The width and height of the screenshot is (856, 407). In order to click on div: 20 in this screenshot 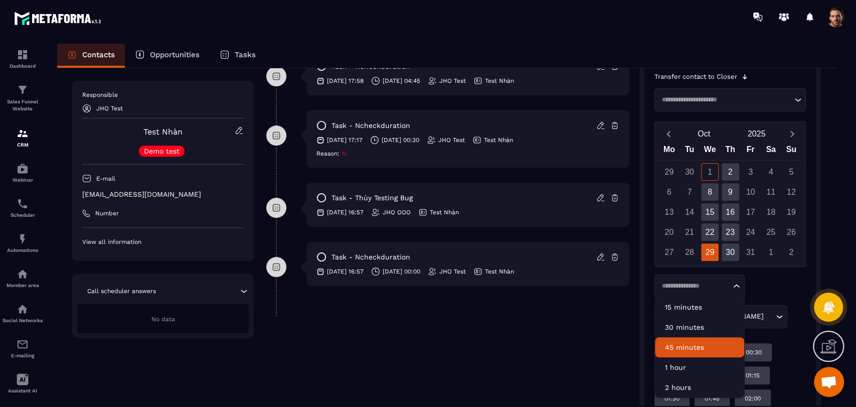, I will do `click(669, 232)`.